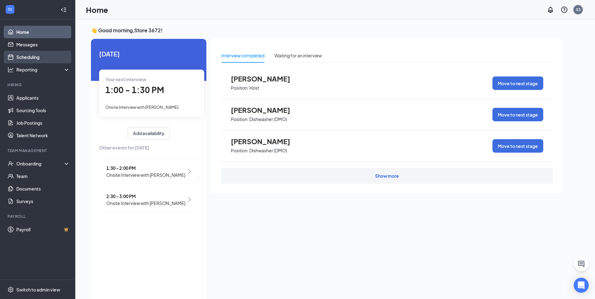  Describe the element at coordinates (43, 57) in the screenshot. I see `a: Scheduling` at that location.